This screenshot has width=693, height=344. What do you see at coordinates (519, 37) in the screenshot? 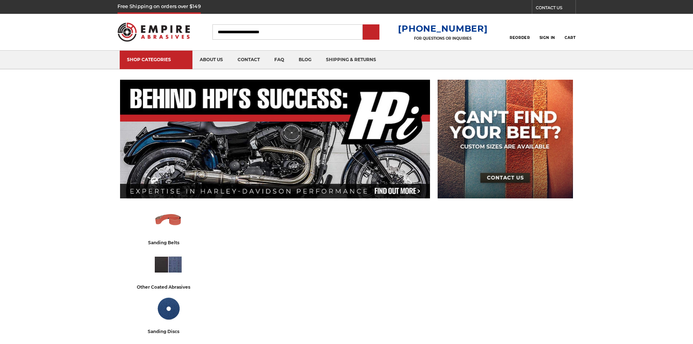
I see `span: Reorder` at bounding box center [519, 37].